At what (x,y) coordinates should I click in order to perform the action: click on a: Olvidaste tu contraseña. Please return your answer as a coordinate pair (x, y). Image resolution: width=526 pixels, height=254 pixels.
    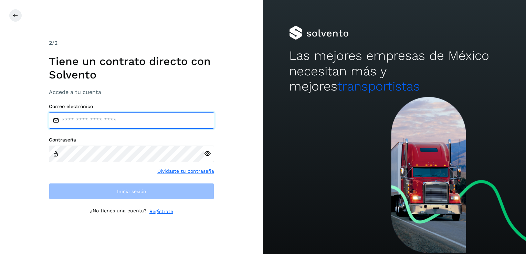
    Looking at the image, I should click on (185, 171).